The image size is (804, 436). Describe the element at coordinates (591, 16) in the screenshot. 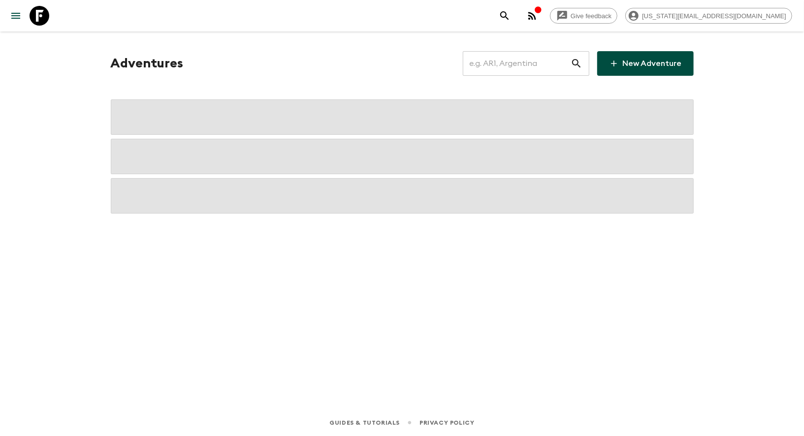

I see `span: Give feedback` at that location.